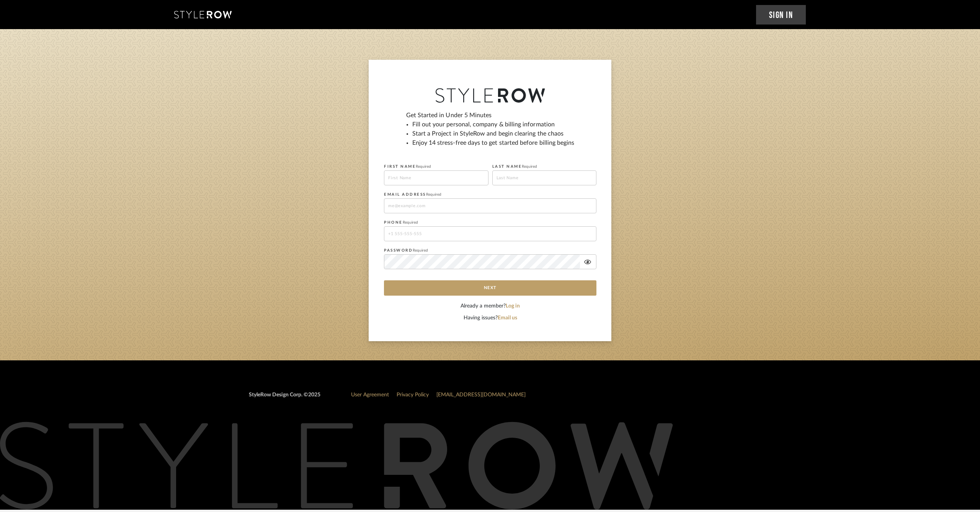 This screenshot has width=980, height=512. Describe the element at coordinates (401, 222) in the screenshot. I see `label: PHONE` at that location.